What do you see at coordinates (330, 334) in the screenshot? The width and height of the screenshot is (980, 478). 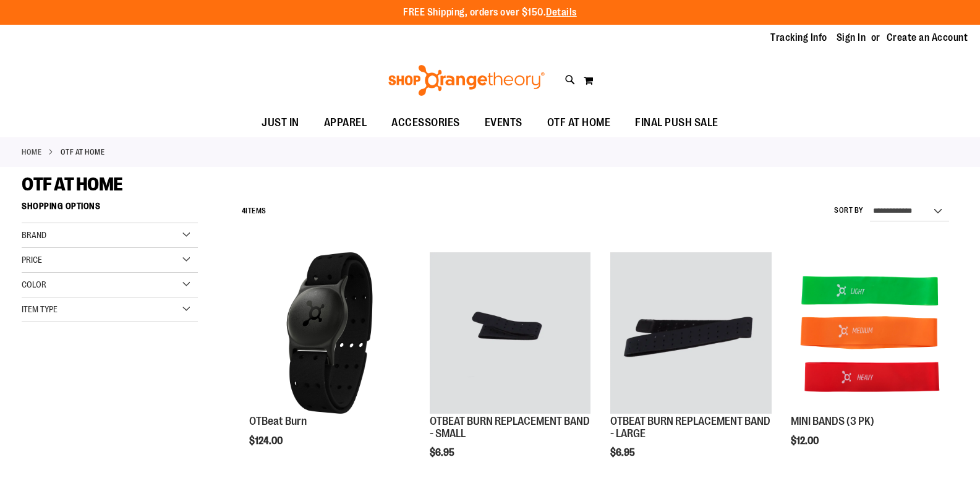 I see `a: Main view of OTBeat Burn 6.0-C` at bounding box center [330, 334].